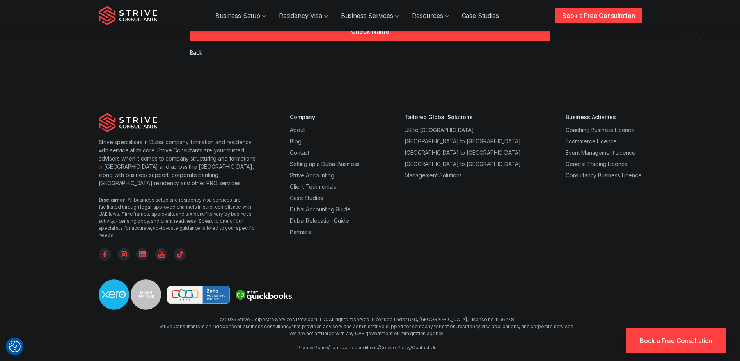 This screenshot has height=361, width=740. I want to click on a: General Trading Licence, so click(597, 164).